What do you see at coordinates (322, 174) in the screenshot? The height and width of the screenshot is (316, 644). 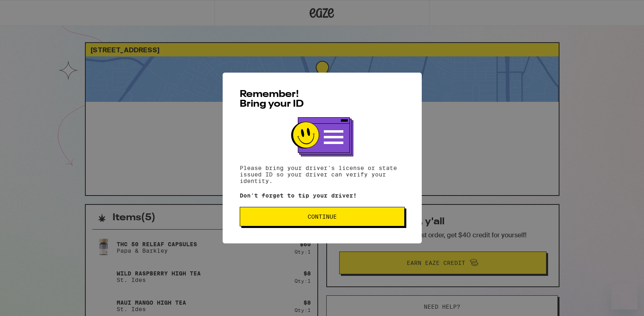 I see `p: Please bring your driver's license or state issued ID so your driver can verify your identity.` at bounding box center [322, 174].